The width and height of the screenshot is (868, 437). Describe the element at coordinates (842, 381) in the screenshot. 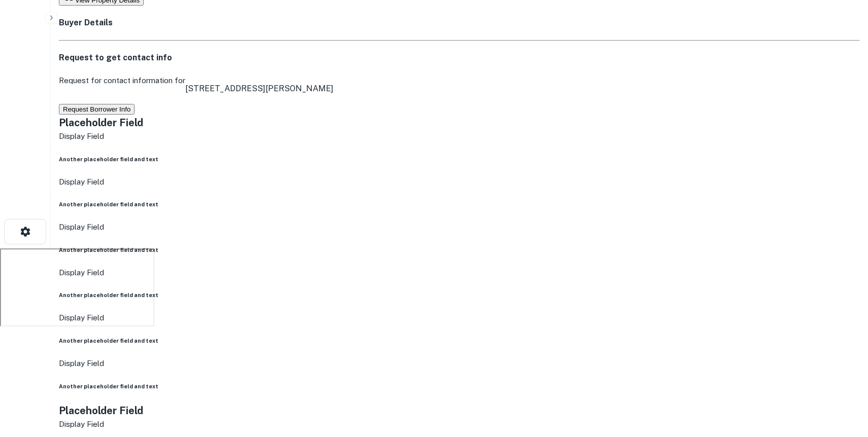

I see `div: Chat Widget` at that location.